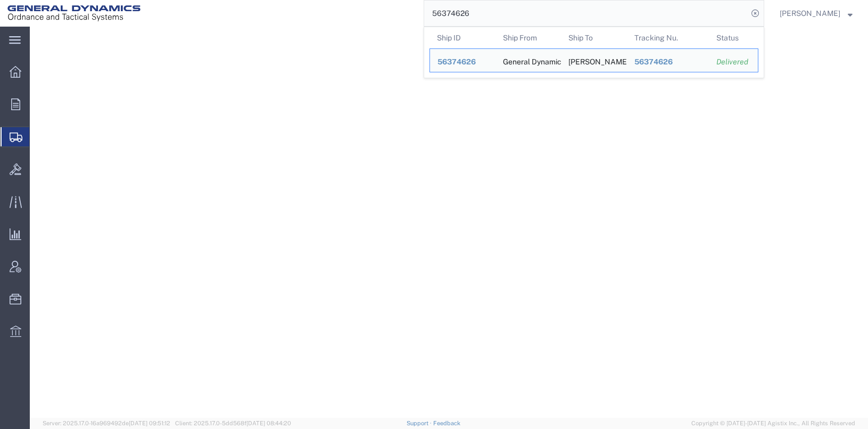 Image resolution: width=868 pixels, height=429 pixels. I want to click on a: Support, so click(420, 423).